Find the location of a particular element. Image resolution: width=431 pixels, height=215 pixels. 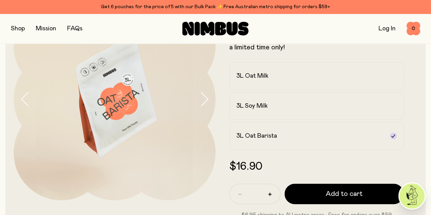

a: FAQs is located at coordinates (75, 29).